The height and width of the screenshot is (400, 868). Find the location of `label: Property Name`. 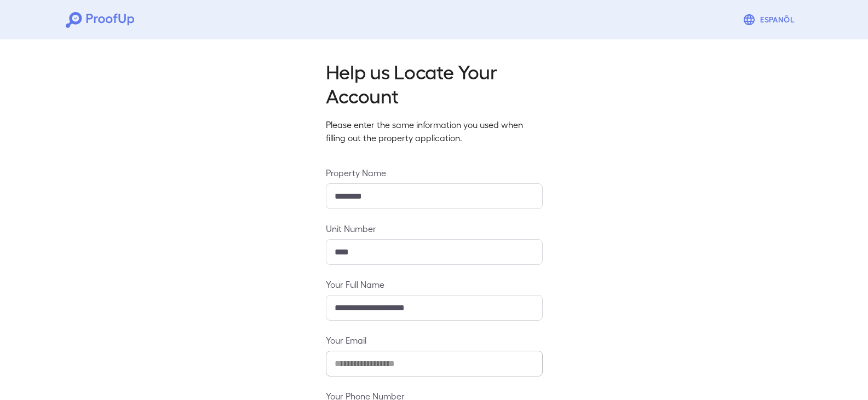

label: Property Name is located at coordinates (434, 172).